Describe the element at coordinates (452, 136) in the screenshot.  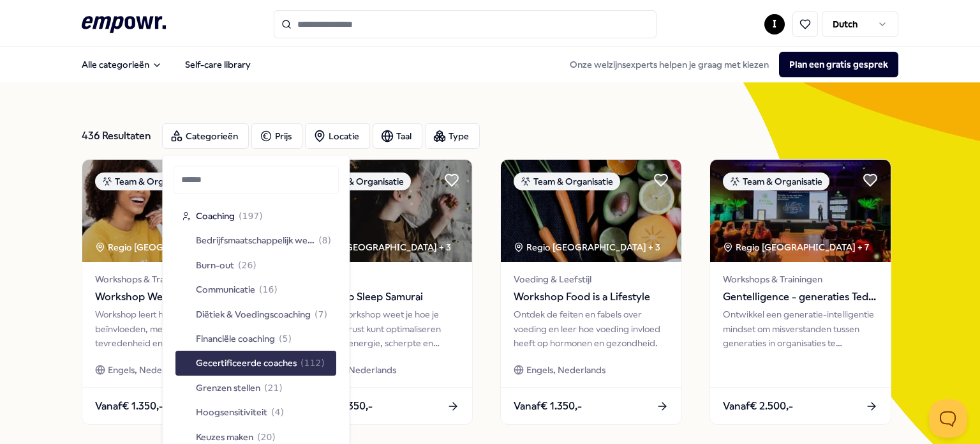
I see `div: Type` at that location.